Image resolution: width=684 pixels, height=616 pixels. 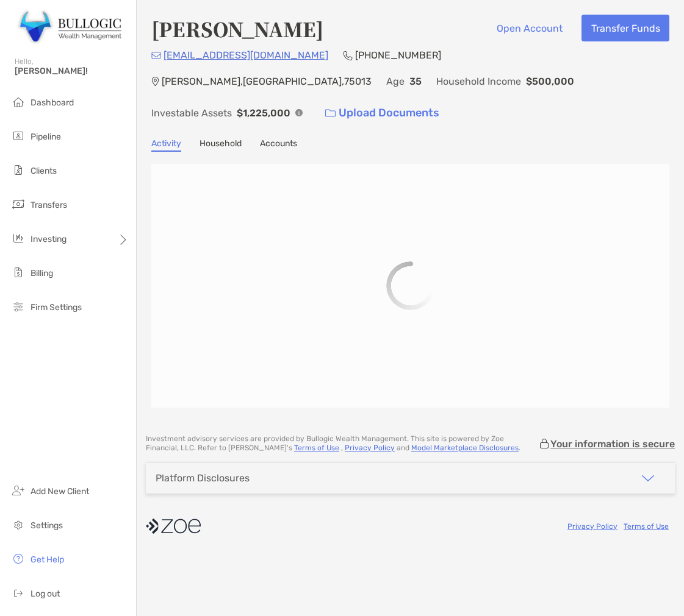 I want to click on button: Transfer Funds, so click(x=625, y=28).